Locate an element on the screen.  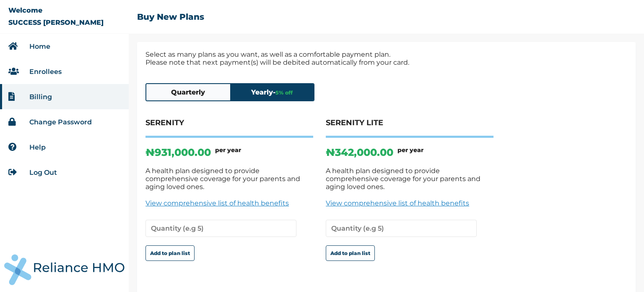
p: ₦ 342,000.00 is located at coordinates (359, 152).